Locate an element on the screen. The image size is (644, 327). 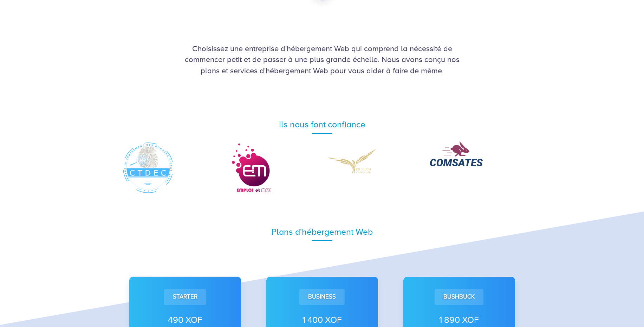
img: CTDEC is located at coordinates (148, 167).